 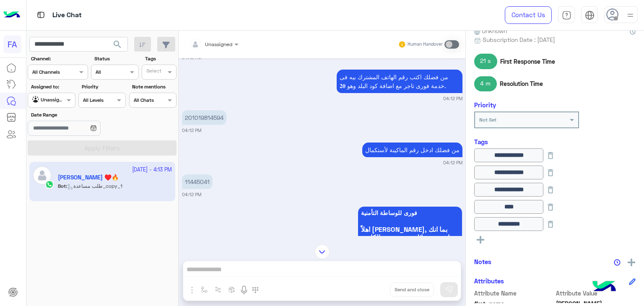 What do you see at coordinates (567, 15) in the screenshot?
I see `a: tab` at bounding box center [567, 15].